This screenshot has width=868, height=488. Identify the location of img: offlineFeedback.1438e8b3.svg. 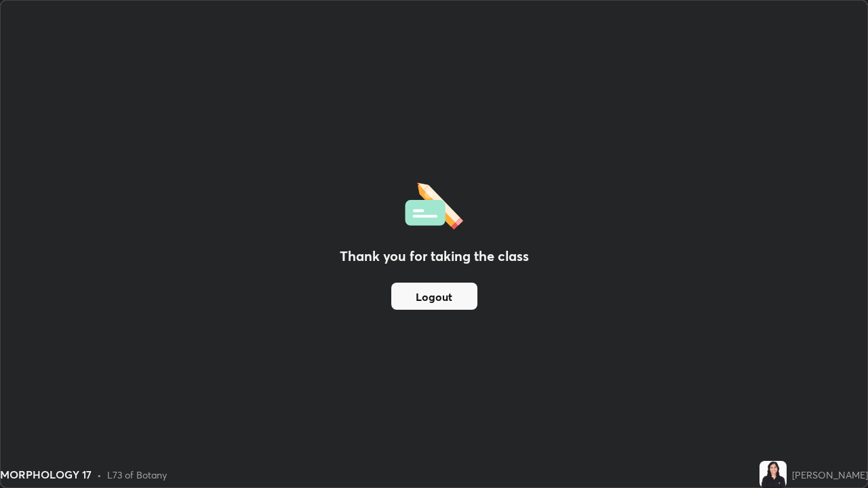
(434, 204).